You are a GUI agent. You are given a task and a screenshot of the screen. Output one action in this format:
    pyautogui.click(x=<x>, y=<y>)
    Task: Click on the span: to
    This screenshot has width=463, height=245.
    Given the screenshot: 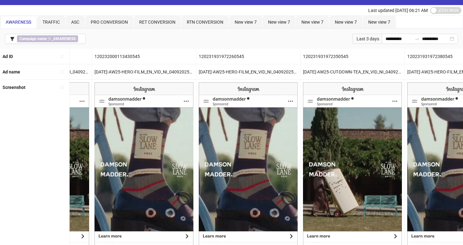 What is the action you would take?
    pyautogui.click(x=417, y=39)
    